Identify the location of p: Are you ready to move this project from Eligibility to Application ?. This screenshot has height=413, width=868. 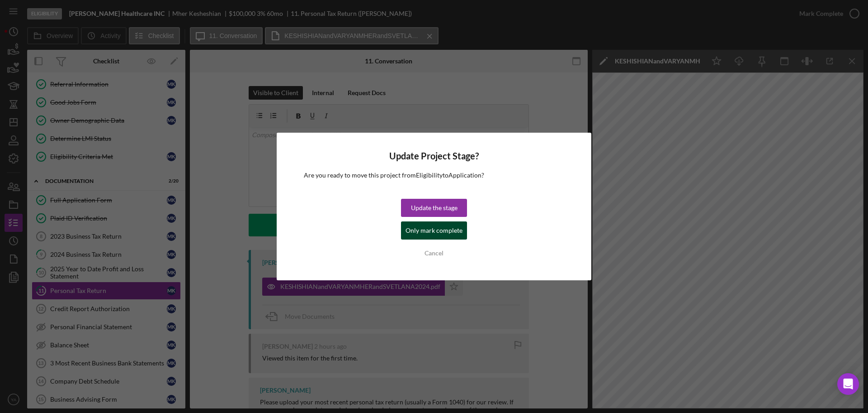
(434, 175).